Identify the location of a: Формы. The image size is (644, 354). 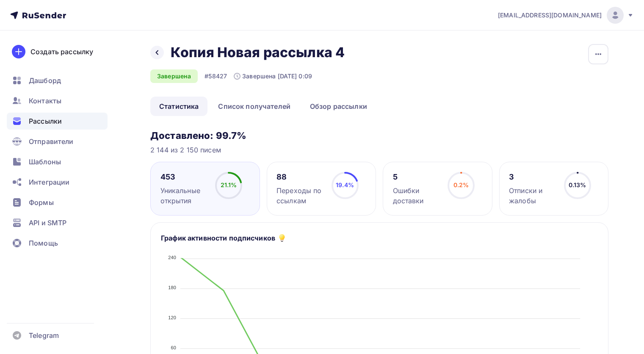
(57, 203).